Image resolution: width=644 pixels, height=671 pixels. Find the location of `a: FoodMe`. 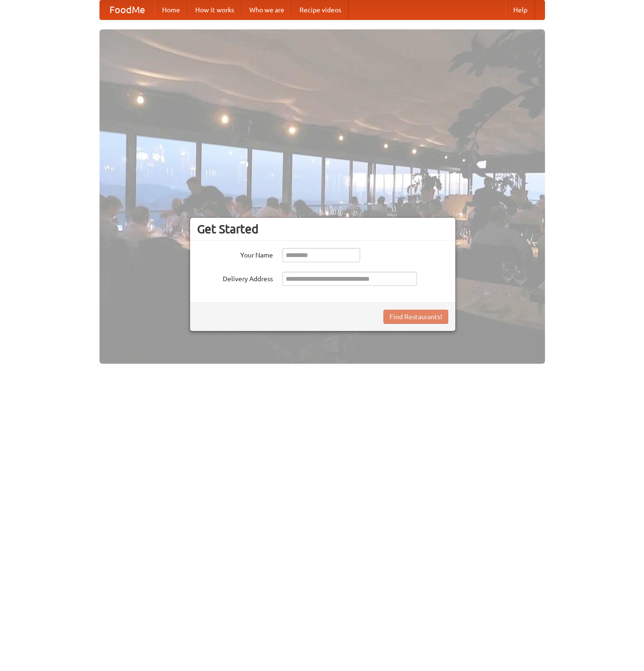

a: FoodMe is located at coordinates (127, 10).